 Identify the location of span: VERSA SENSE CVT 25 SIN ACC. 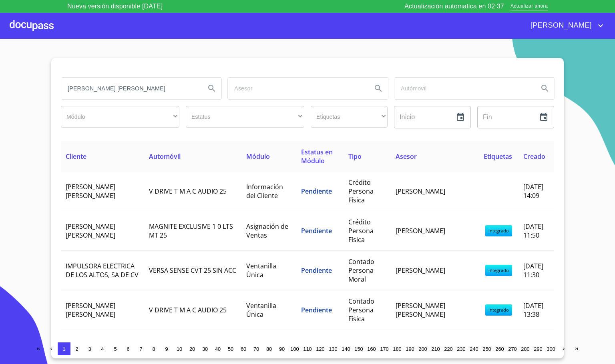
(192, 270).